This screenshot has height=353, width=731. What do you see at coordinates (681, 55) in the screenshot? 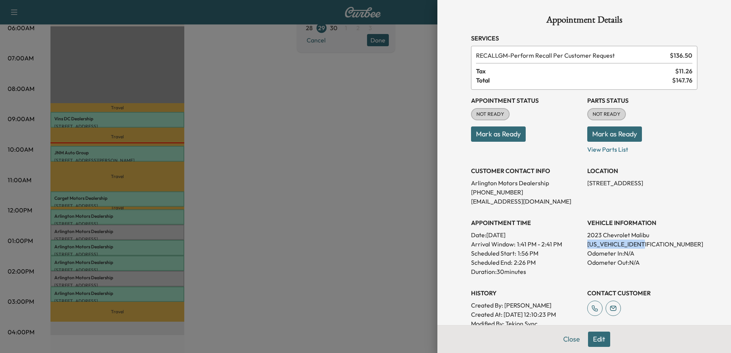
I see `span: $ 136.50` at bounding box center [681, 55].